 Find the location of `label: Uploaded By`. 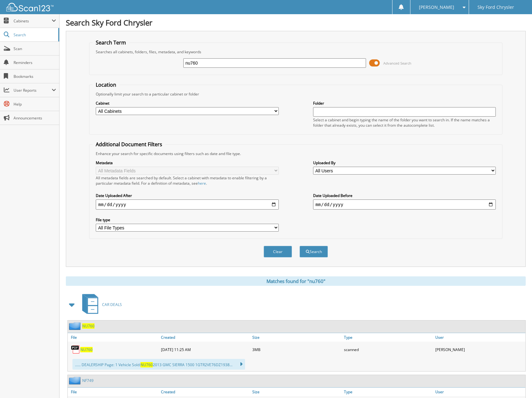

label: Uploaded By is located at coordinates (404, 163).